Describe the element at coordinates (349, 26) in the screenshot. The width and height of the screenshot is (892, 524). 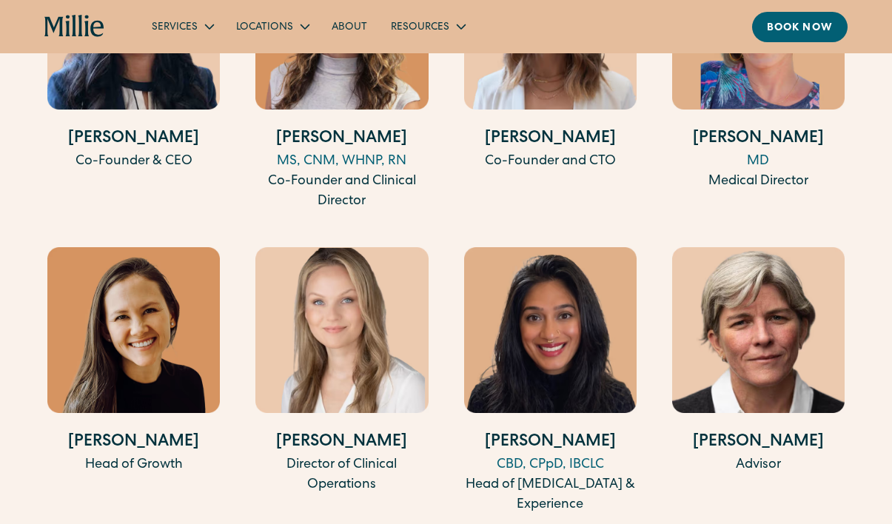
I see `a: About` at that location.